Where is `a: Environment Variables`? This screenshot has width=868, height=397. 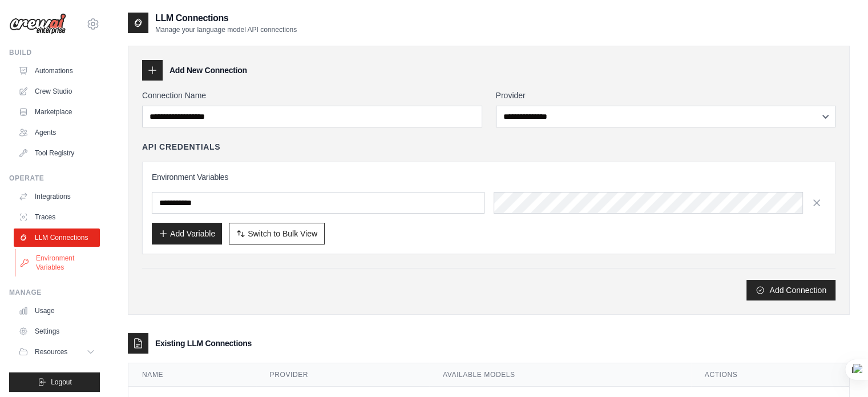 a: Environment Variables is located at coordinates (58, 262).